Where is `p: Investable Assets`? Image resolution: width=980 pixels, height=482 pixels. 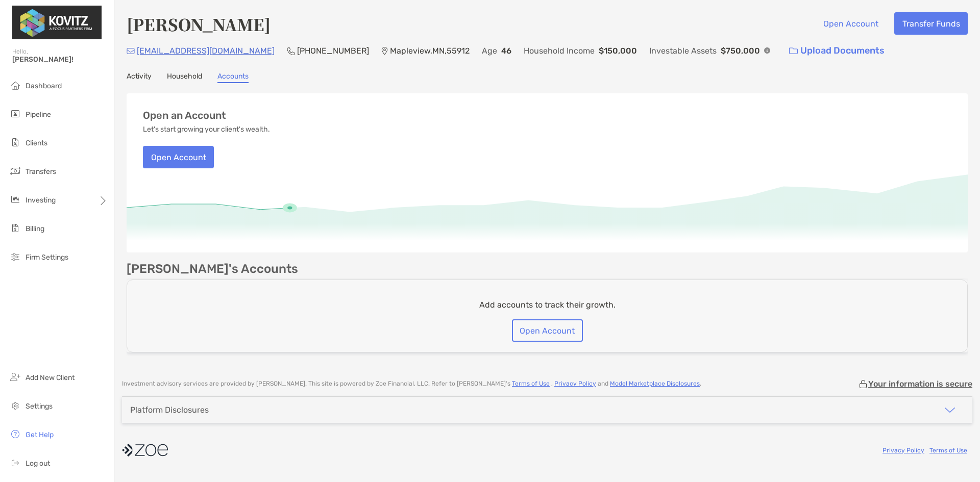
p: Investable Assets is located at coordinates (683, 51).